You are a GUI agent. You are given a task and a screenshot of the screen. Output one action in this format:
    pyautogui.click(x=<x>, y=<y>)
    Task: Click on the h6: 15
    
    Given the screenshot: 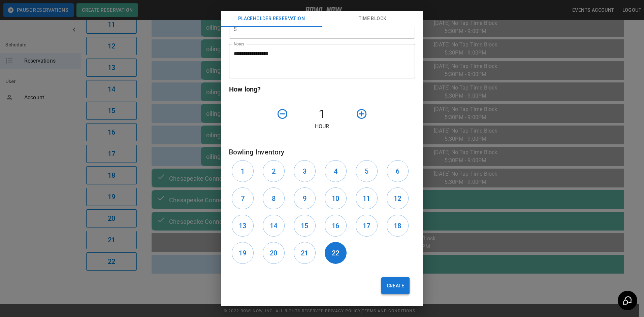 What is the action you would take?
    pyautogui.click(x=305, y=225)
    